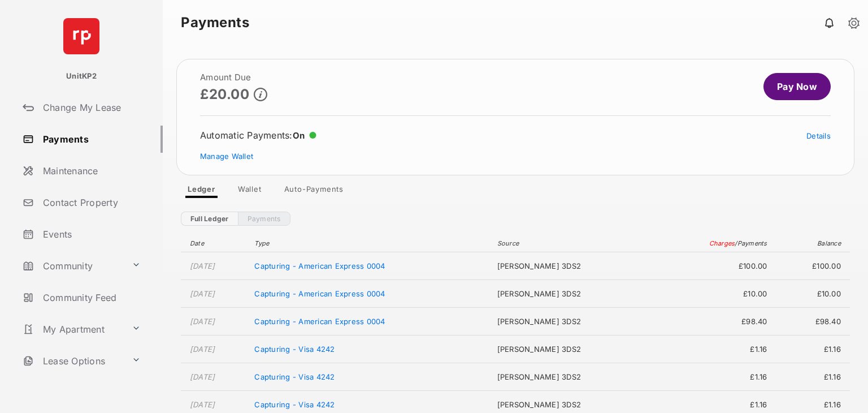 This screenshot has width=868, height=413. I want to click on a: Wallet, so click(250, 191).